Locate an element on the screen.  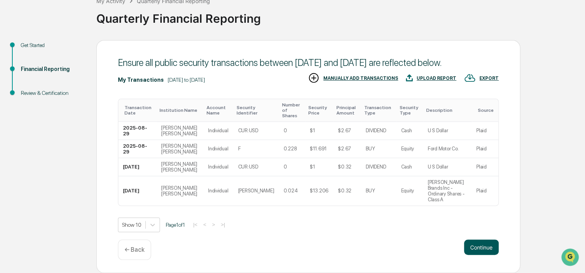
div: We're available if you need us! is located at coordinates (62, 70).